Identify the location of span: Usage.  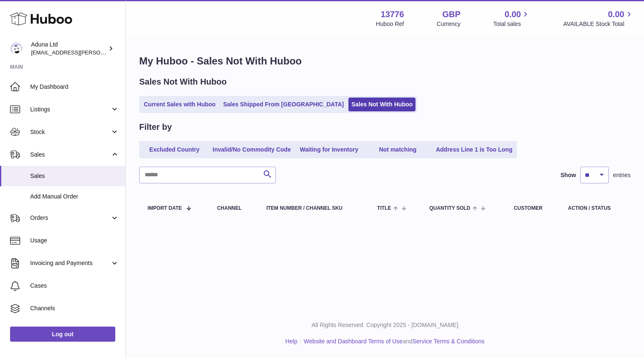
(75, 241).